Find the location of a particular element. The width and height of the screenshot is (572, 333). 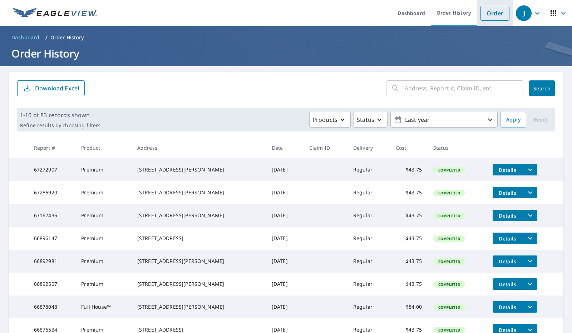

th: Date is located at coordinates (284, 148).